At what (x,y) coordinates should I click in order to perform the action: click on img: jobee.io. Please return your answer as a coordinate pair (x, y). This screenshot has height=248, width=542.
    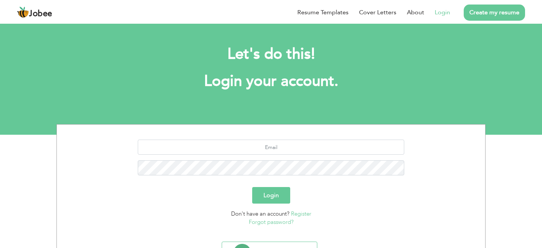
    Looking at the image, I should click on (23, 12).